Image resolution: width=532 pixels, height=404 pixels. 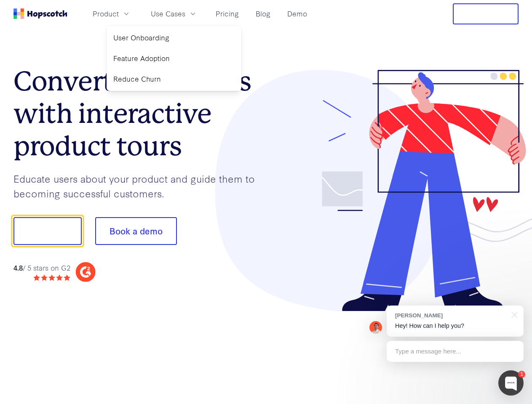 I want to click on button: Use Cases, so click(x=174, y=13).